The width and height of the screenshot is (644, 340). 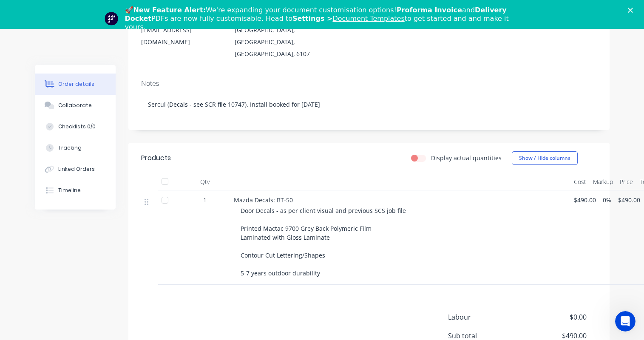 I want to click on div: Order details, so click(x=76, y=84).